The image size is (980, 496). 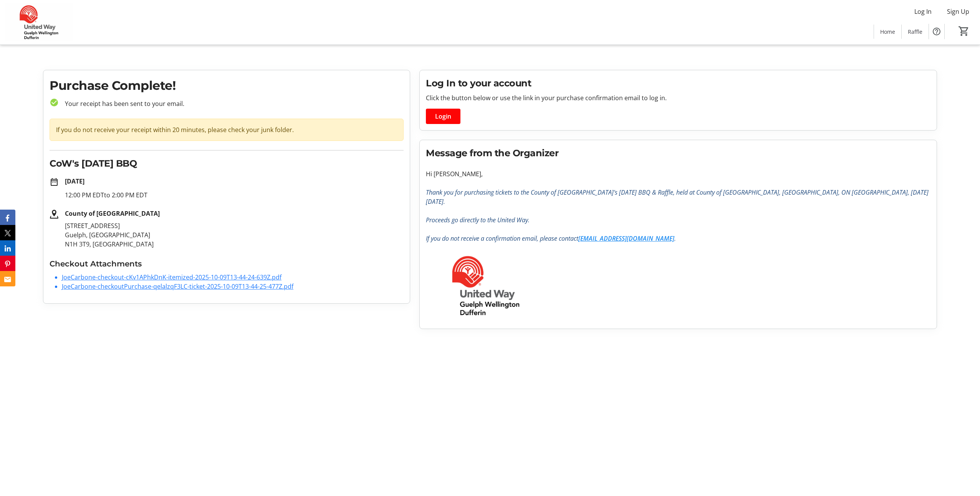 What do you see at coordinates (923, 12) in the screenshot?
I see `span: Log In` at bounding box center [923, 12].